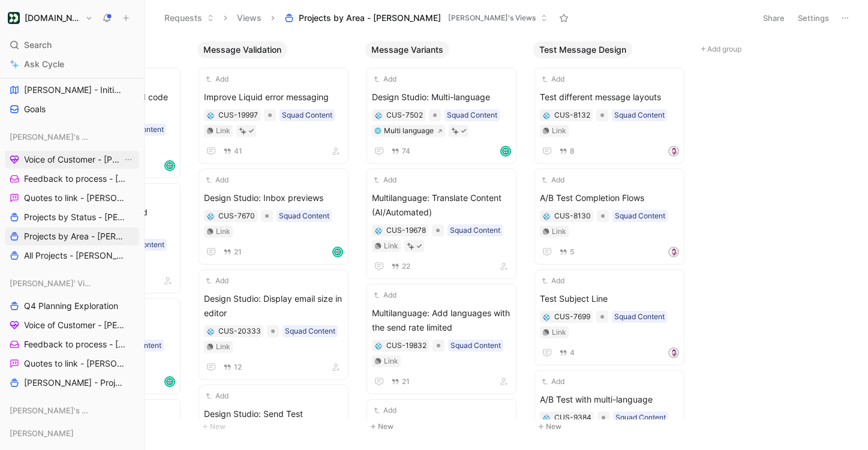 The image size is (868, 450). I want to click on button: 8, so click(567, 152).